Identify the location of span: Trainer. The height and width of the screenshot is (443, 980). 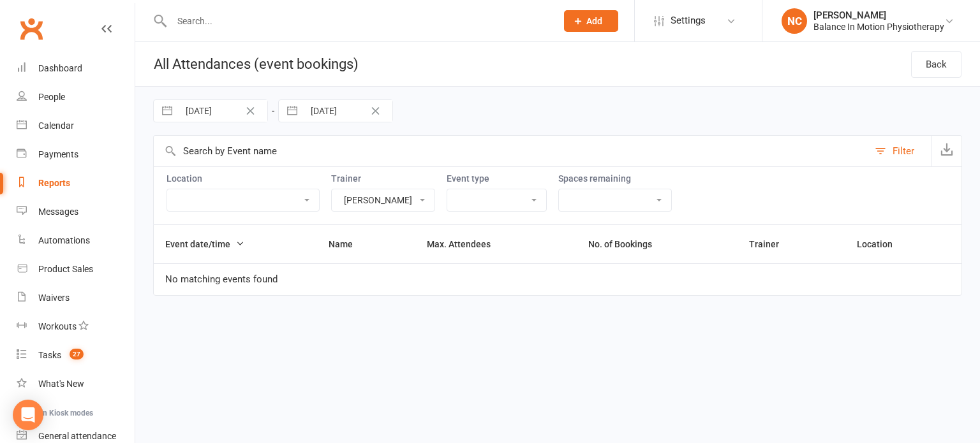
(771, 244).